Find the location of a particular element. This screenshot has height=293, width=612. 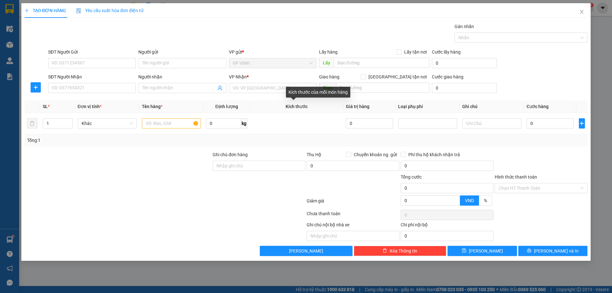

span: Khác is located at coordinates (107, 123).